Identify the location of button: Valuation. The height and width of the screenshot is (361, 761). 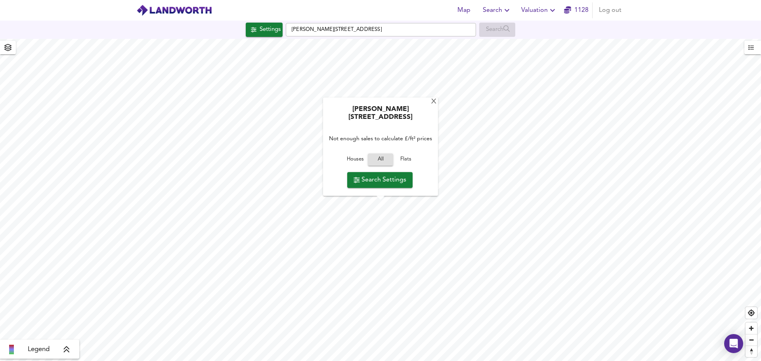
(539, 10).